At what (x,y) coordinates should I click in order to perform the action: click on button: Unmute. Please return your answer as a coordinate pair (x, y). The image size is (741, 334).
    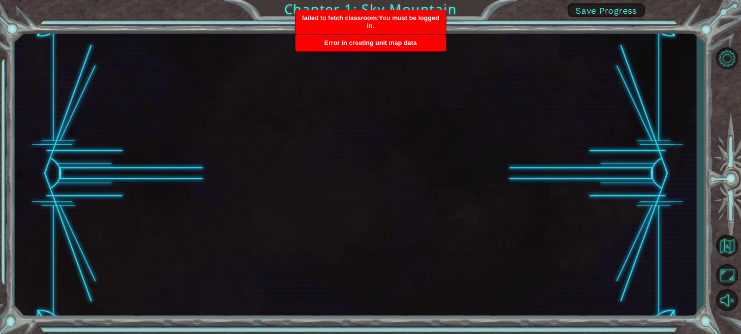
    Looking at the image, I should click on (727, 300).